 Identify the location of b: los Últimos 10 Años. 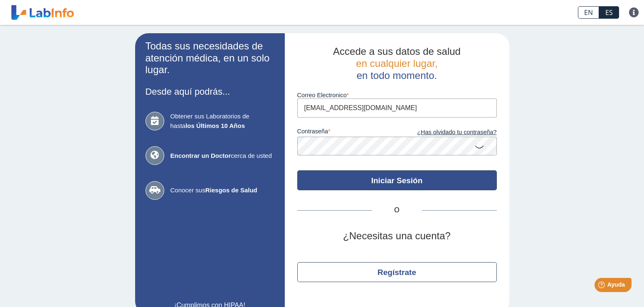
(215, 126).